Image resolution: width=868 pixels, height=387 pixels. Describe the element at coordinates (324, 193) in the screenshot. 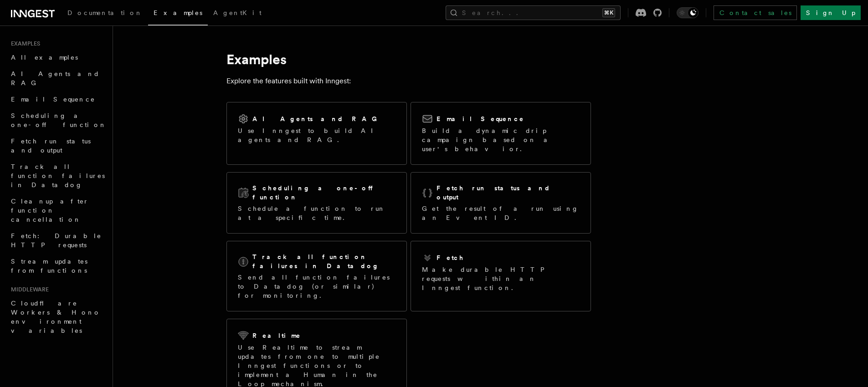

I see `h2: Scheduling a one-off function` at that location.